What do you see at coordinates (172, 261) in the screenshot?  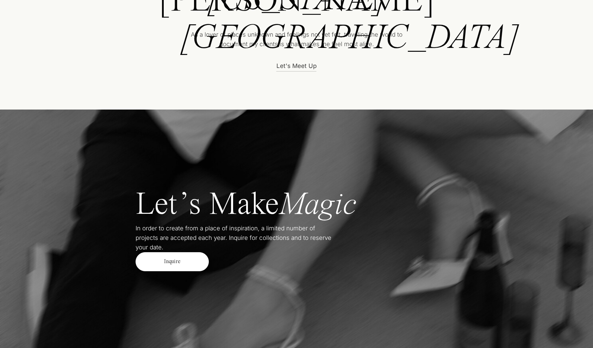 I see `a: Inquire` at bounding box center [172, 261].